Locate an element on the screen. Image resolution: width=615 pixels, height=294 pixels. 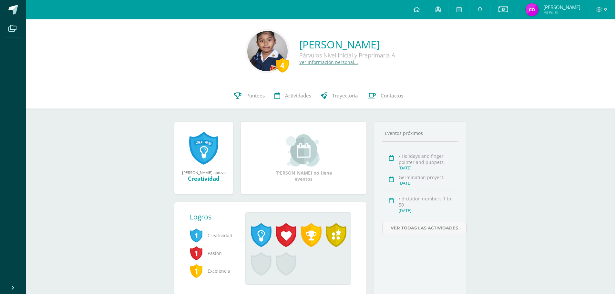
a: Trayectoria is located at coordinates (340, 96).